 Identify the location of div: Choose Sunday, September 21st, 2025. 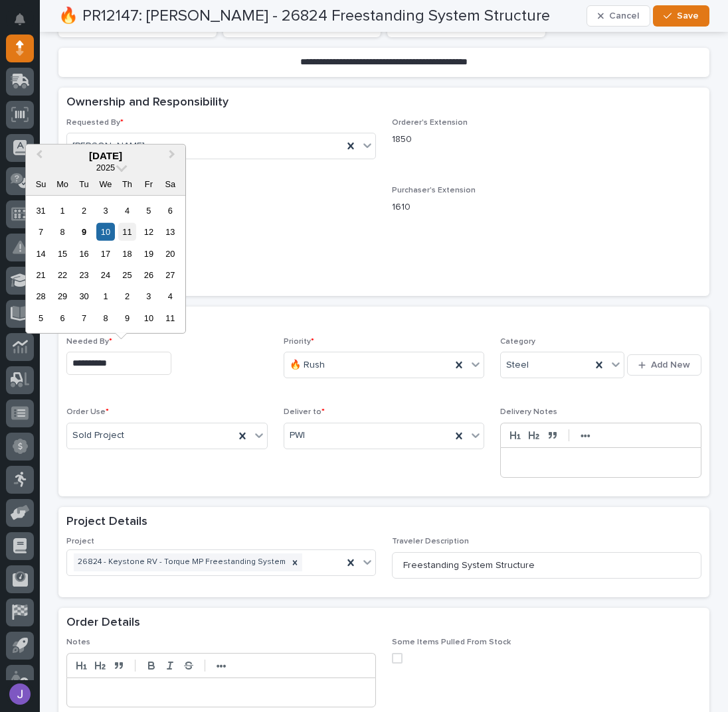
(40, 275).